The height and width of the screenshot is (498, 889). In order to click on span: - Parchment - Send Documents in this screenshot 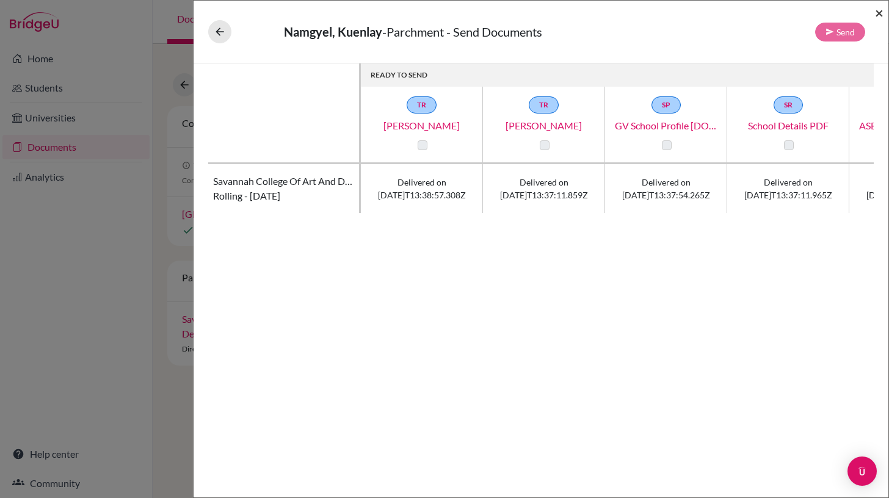, I will do `click(462, 32)`.